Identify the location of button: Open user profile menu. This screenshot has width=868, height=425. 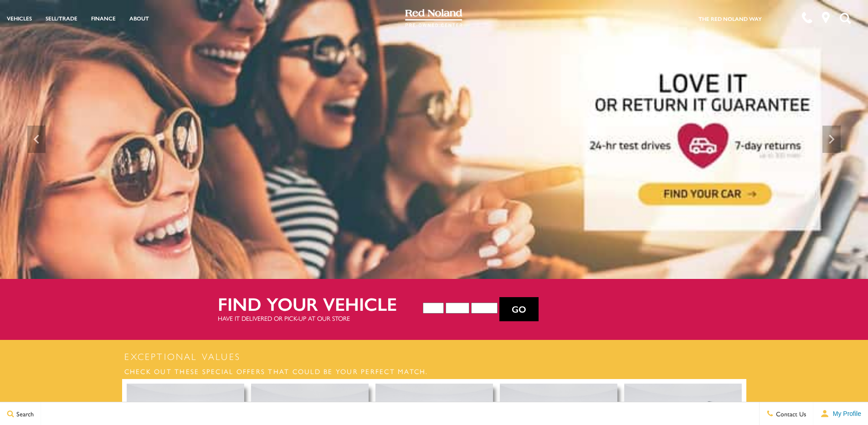
(841, 414).